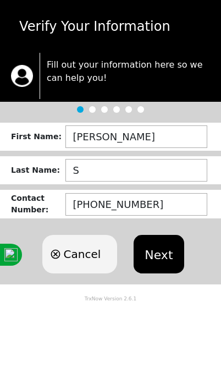 The image size is (221, 373). What do you see at coordinates (111, 26) in the screenshot?
I see `div: Verify Your Information` at bounding box center [111, 26].